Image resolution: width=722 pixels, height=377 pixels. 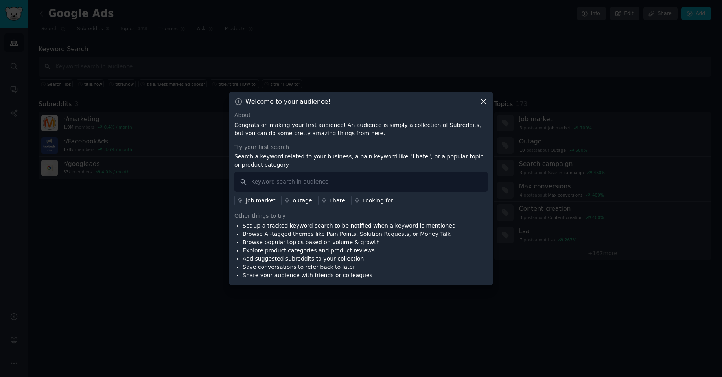 I want to click on input: Keyword search in audience, so click(x=361, y=182).